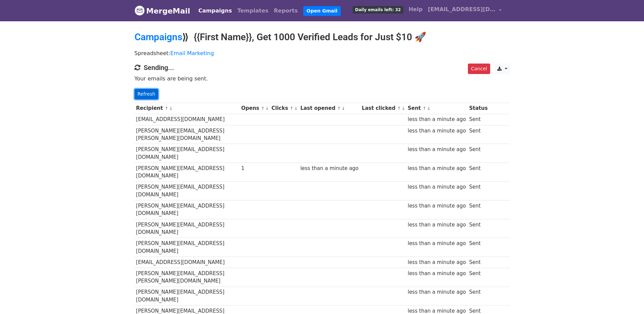 The height and width of the screenshot is (314, 644). What do you see at coordinates (255, 169) in the screenshot?
I see `div: 1` at bounding box center [255, 169].